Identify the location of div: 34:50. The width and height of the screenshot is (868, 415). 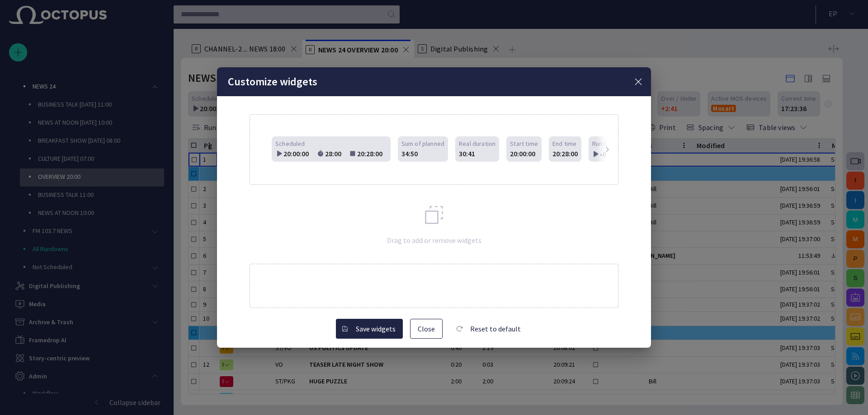
(409, 153).